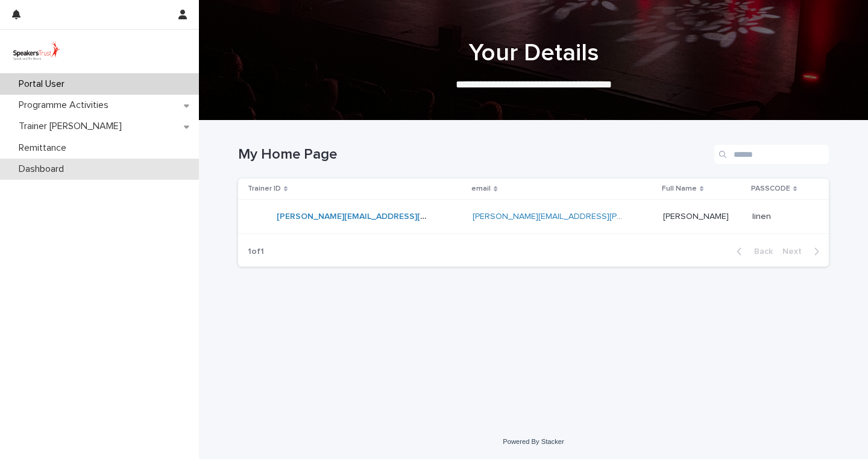 The height and width of the screenshot is (459, 868). I want to click on a: Powered By Stacker, so click(533, 441).